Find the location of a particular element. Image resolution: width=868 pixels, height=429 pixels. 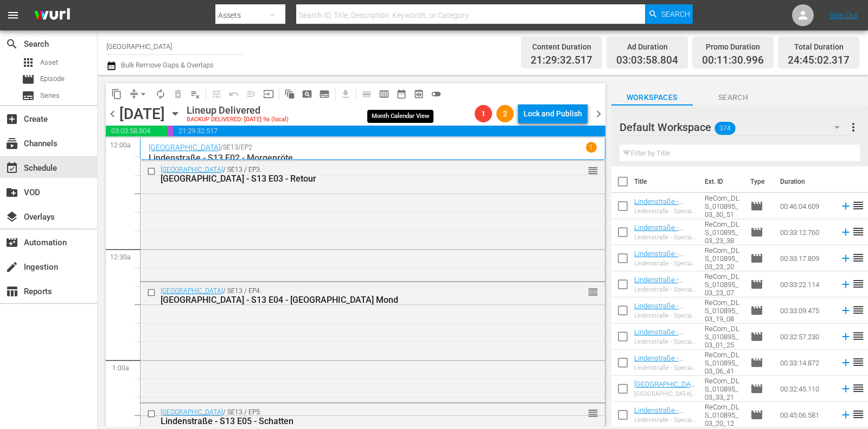

td: 00:45:06.581 is located at coordinates (806, 414).